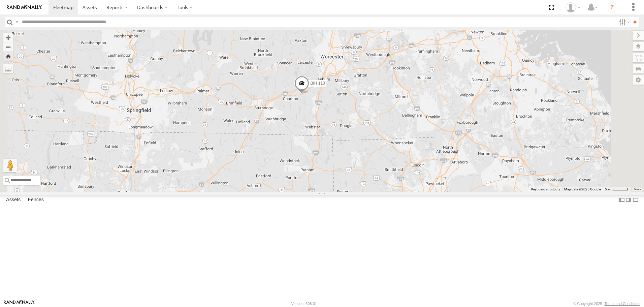 The width and height of the screenshot is (644, 307). Describe the element at coordinates (622, 200) in the screenshot. I see `label: Dock Summary Table to the Left` at that location.